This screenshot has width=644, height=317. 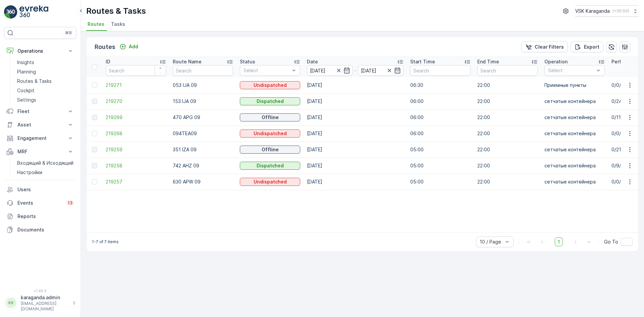 I want to click on p: Operations, so click(x=40, y=50).